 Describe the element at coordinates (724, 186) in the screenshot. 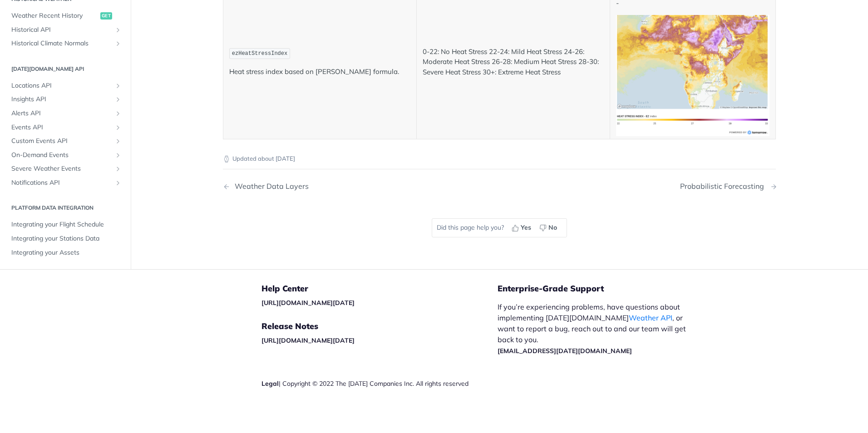

I see `div: Probabilistic Forecasting` at that location.